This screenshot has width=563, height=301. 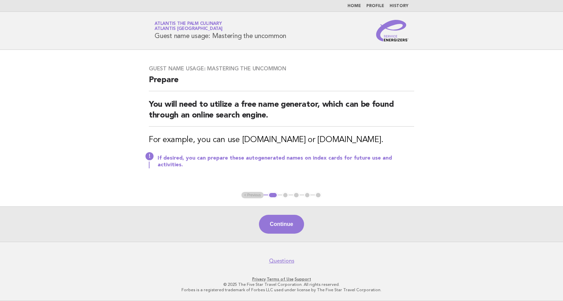 I want to click on img: Service Energizers, so click(x=392, y=31).